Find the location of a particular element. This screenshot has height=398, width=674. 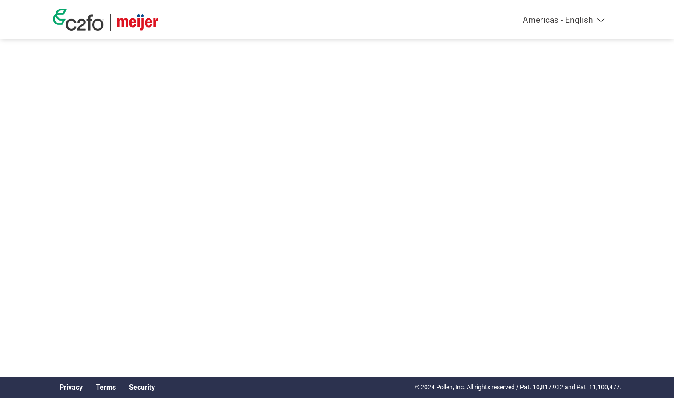

img: c2fo logo is located at coordinates (78, 20).